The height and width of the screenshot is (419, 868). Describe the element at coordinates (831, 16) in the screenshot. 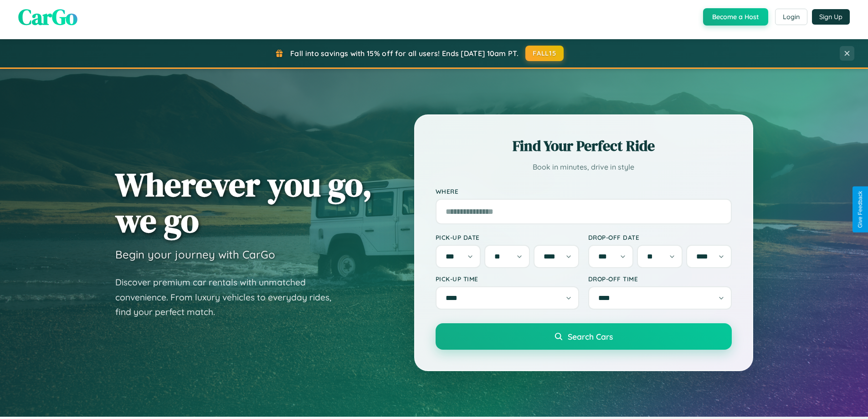

I see `button: Sign Up` at that location.